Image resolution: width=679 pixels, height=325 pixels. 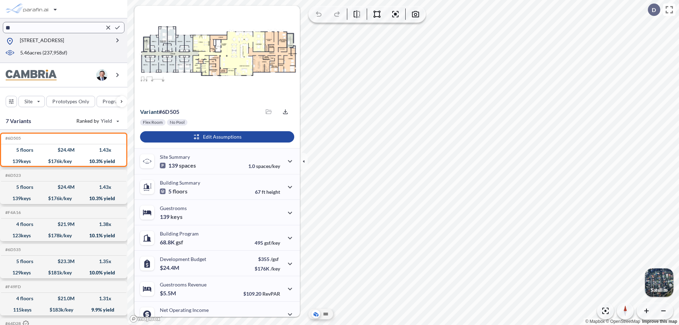 I want to click on span: /gsf, so click(x=274, y=259).